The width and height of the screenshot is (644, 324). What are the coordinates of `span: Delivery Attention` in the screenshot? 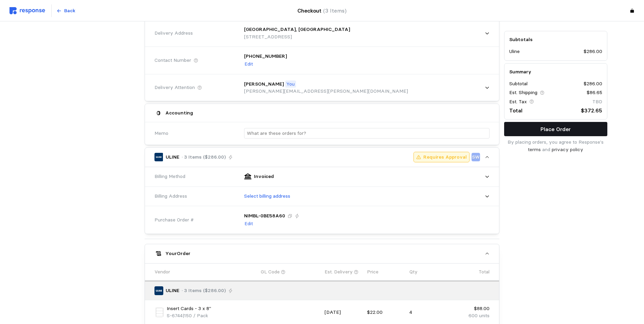 It's located at (175, 88).